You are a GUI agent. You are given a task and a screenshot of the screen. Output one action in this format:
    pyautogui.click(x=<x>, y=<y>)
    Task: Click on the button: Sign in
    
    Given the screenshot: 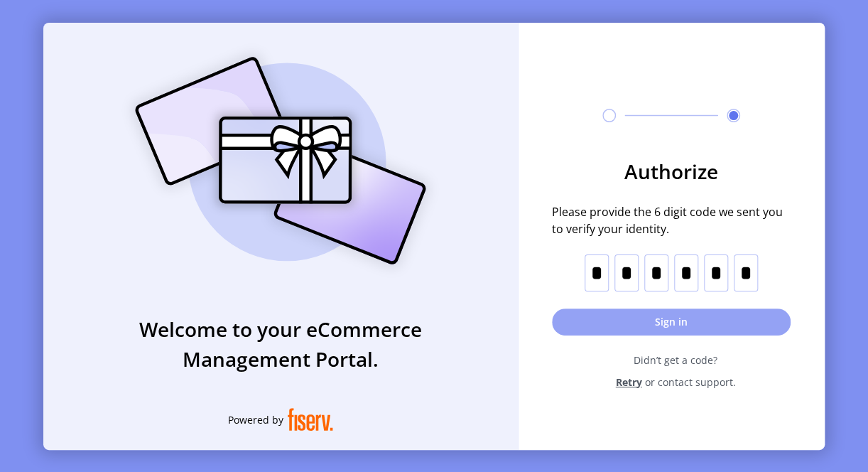 What is the action you would take?
    pyautogui.click(x=671, y=321)
    